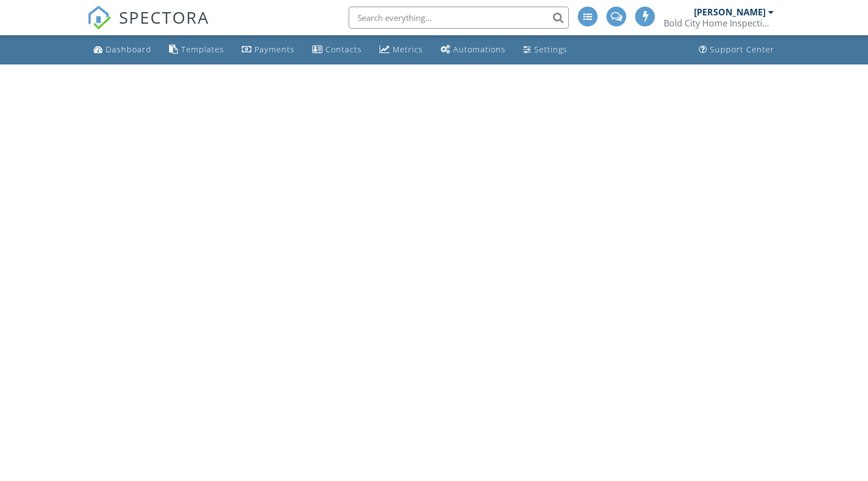  I want to click on div: Automations, so click(479, 49).